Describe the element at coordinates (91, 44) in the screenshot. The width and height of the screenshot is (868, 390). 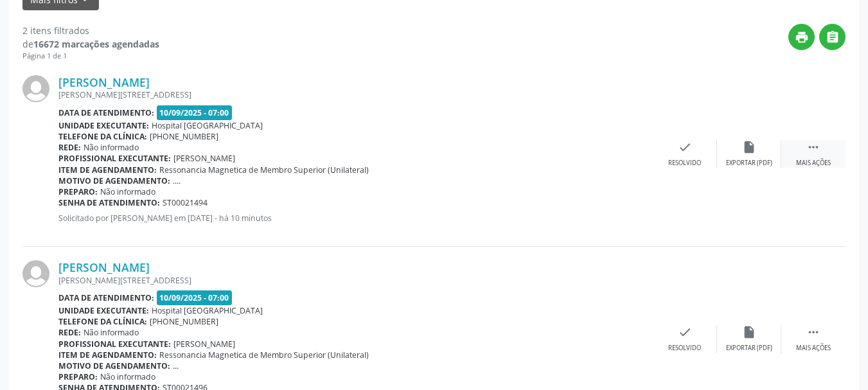
I see `div: de` at that location.